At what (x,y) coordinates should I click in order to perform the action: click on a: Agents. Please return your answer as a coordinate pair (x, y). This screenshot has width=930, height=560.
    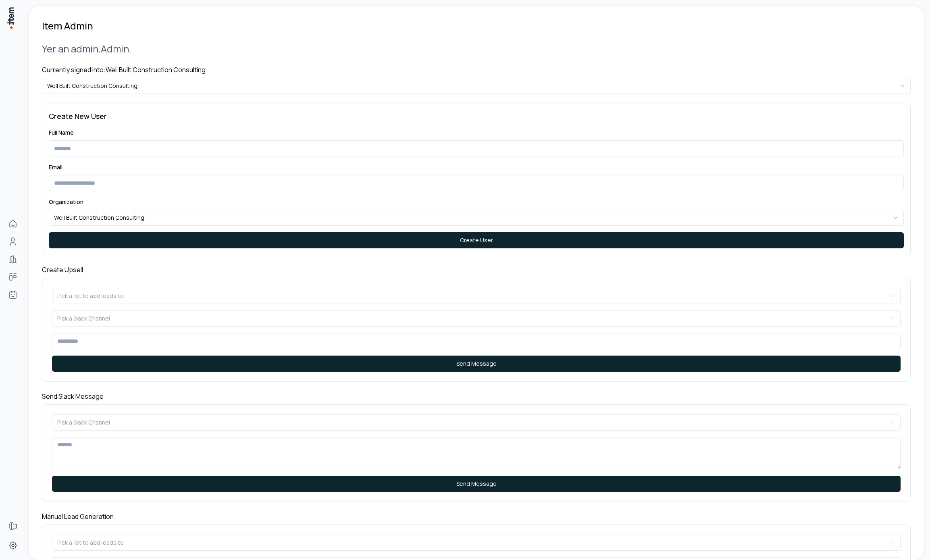
    Looking at the image, I should click on (13, 295).